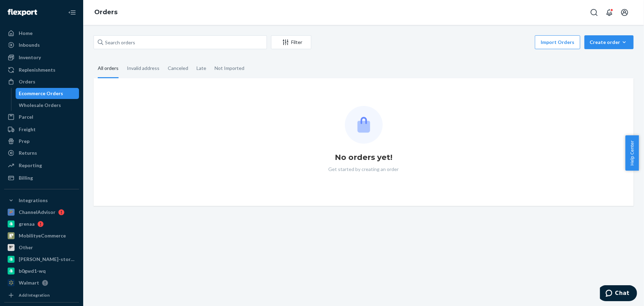  What do you see at coordinates (42, 70) in the screenshot?
I see `a: Replenishments` at bounding box center [42, 70].